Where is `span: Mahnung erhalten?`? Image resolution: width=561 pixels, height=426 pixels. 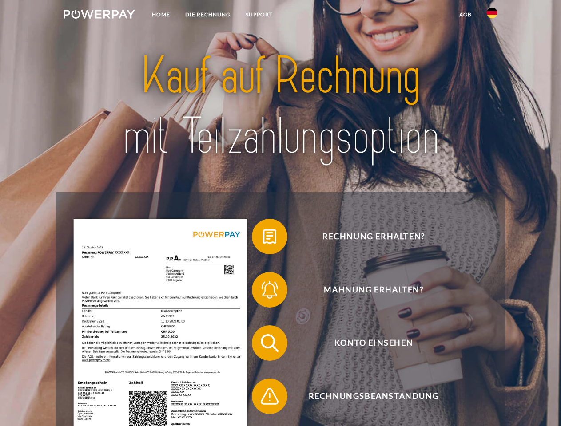
span: Mahnung erhalten? is located at coordinates (374, 290).